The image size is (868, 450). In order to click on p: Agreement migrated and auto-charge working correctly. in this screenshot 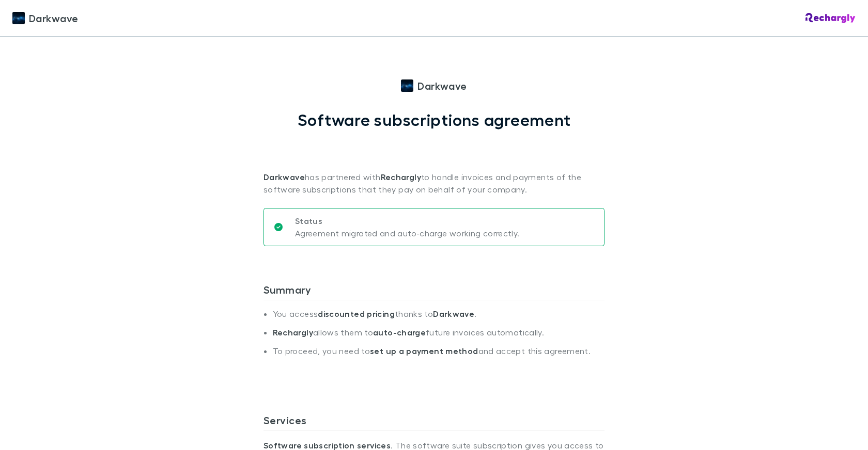, I will do `click(407, 233)`.